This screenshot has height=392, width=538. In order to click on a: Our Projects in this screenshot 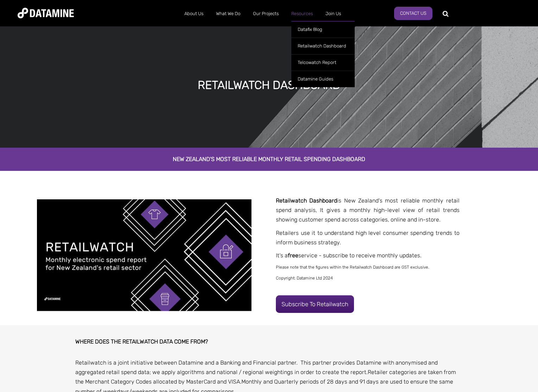, I will do `click(266, 14)`.